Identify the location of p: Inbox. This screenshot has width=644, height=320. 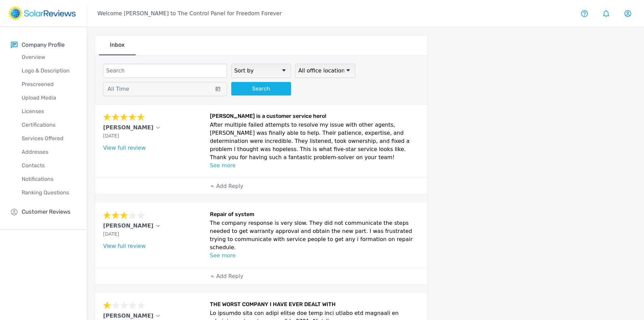
(117, 45).